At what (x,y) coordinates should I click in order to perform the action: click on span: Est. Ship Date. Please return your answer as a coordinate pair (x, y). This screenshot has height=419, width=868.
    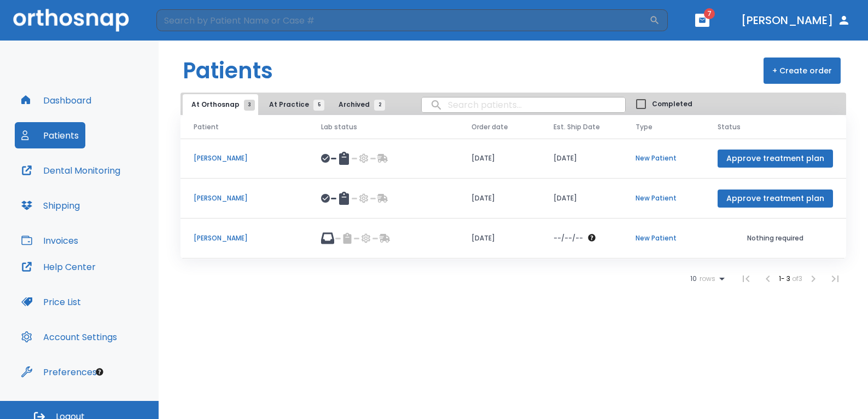
    Looking at the image, I should click on (577, 127).